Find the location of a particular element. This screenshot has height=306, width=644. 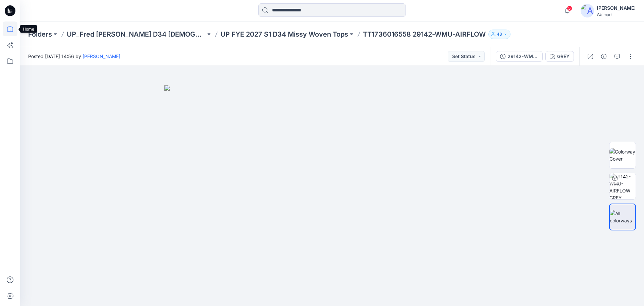

a: Folders is located at coordinates (40, 34).